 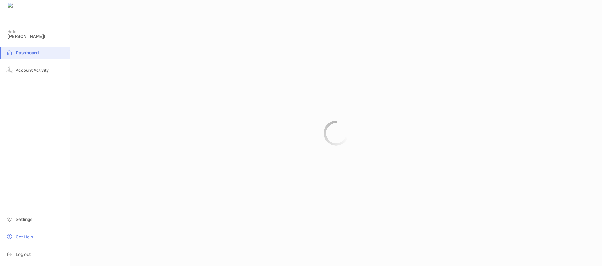 What do you see at coordinates (9, 219) in the screenshot?
I see `img: settings icon` at bounding box center [9, 219].